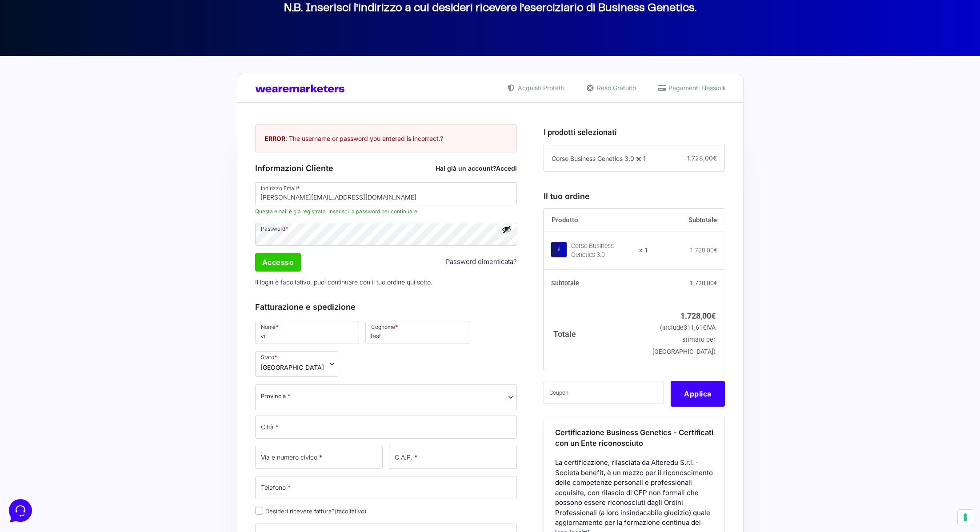 The image size is (980, 532). I want to click on strong: × 1, so click(643, 250).